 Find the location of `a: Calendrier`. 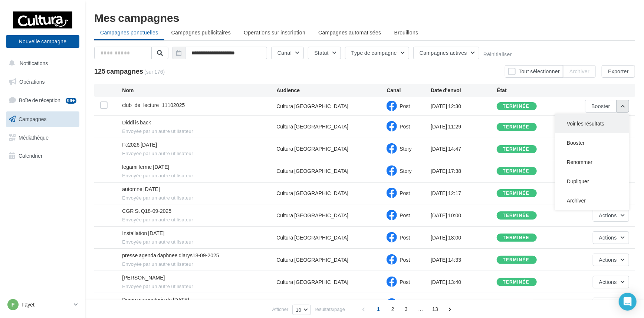

a: Calendrier is located at coordinates (43, 156).